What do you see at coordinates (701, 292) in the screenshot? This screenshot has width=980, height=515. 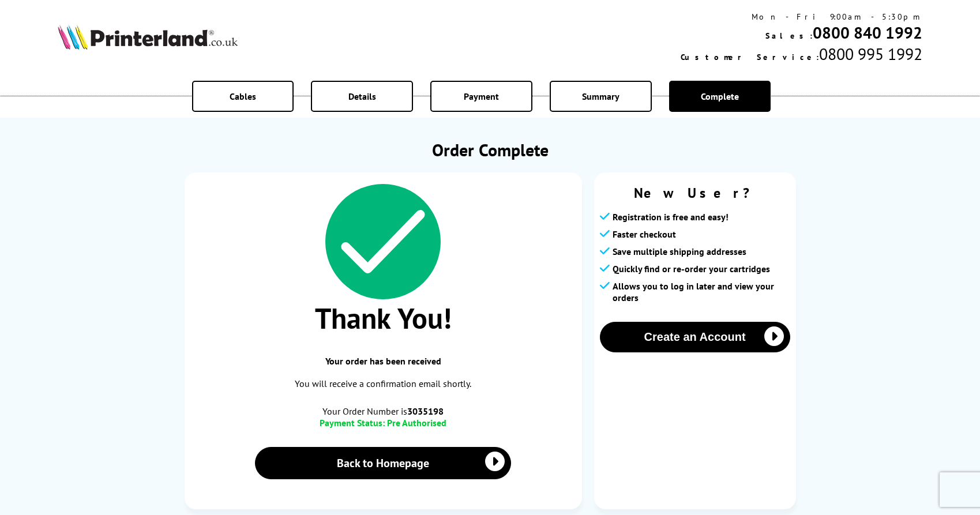 I see `span: Allows you to log in later and view your orders` at bounding box center [701, 292].